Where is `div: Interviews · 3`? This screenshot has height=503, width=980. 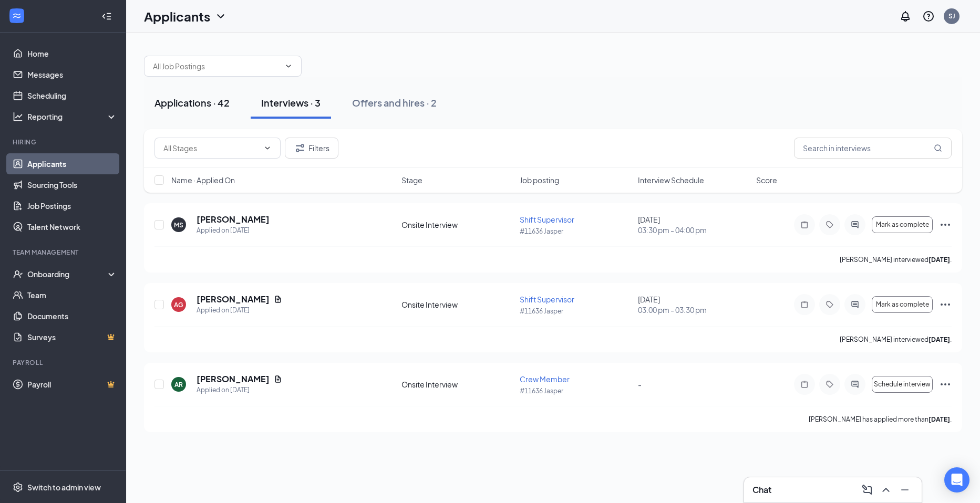
div: Interviews · 3 is located at coordinates (291, 103).